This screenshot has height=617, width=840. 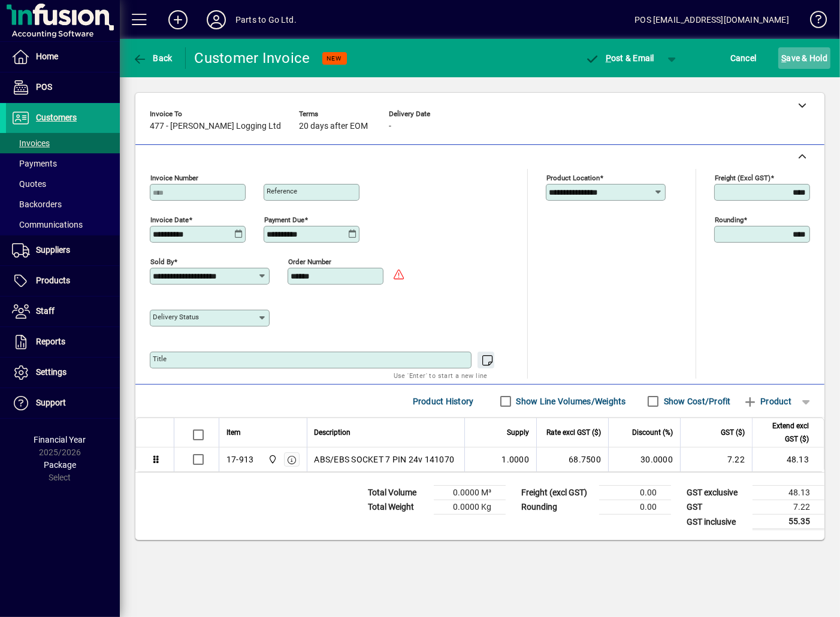 I want to click on mat-label: Order number, so click(x=309, y=262).